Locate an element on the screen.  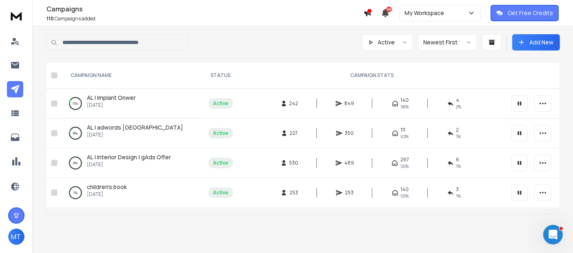
button: Newest First is located at coordinates (447, 42).